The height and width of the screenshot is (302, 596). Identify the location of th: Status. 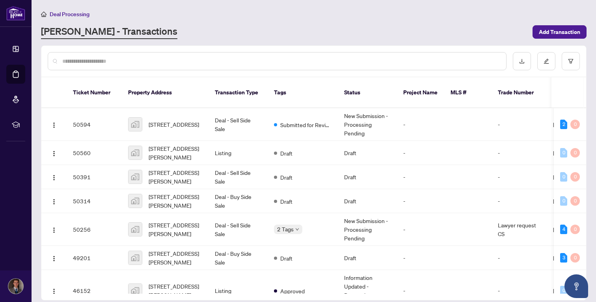
(368, 93).